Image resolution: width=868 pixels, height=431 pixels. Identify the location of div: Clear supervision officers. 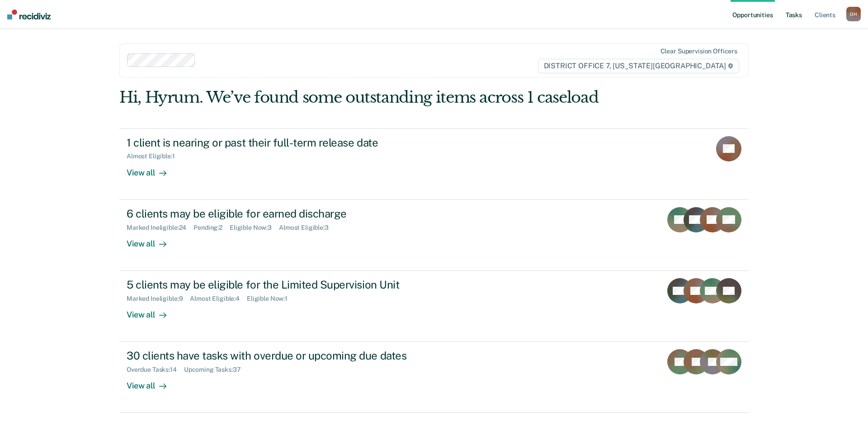
(699, 51).